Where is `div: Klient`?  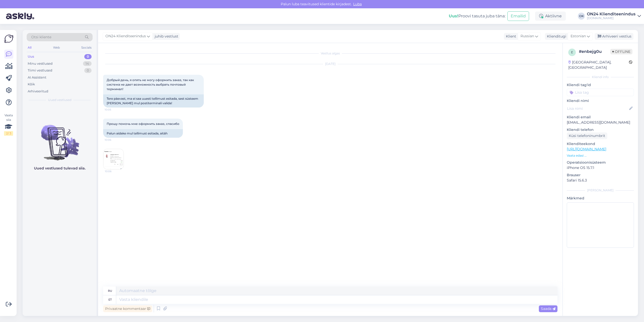
div: Klient is located at coordinates (510, 37).